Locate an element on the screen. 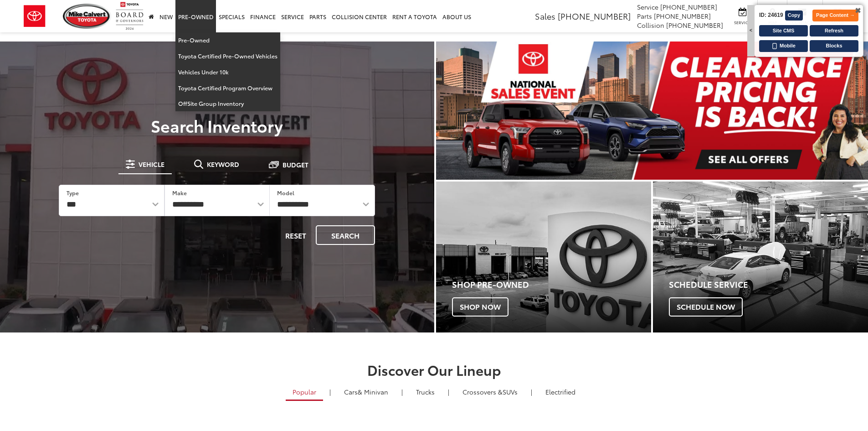 The width and height of the screenshot is (868, 431). span: & Minivan is located at coordinates (373, 392).